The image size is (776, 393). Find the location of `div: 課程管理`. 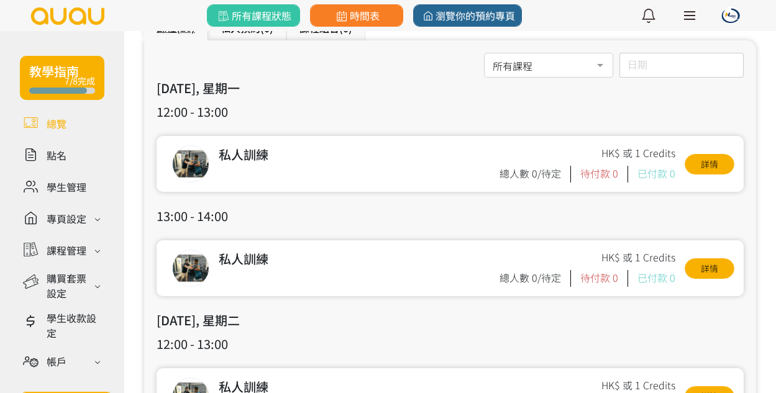

div: 課程管理 is located at coordinates (66, 250).